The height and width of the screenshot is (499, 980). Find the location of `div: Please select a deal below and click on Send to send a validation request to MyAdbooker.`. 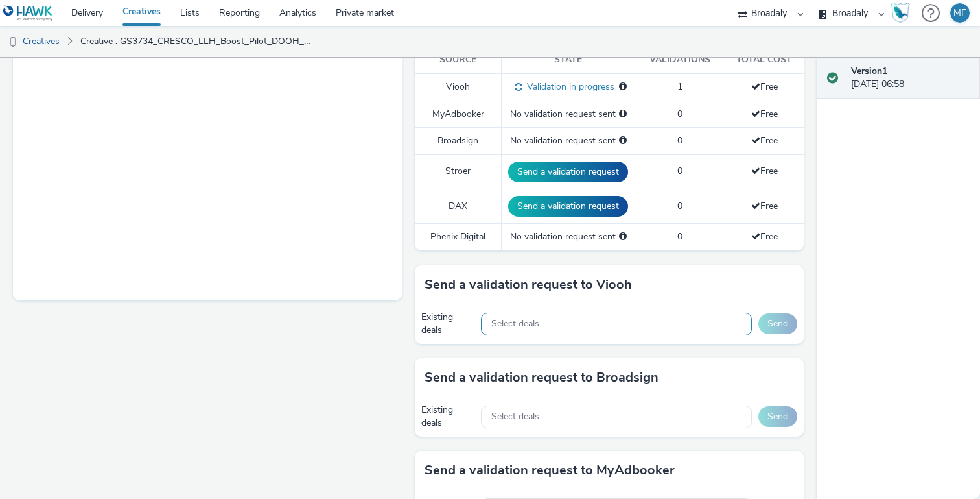

div: Please select a deal below and click on Send to send a validation request to MyAdbooker. is located at coordinates (623, 114).